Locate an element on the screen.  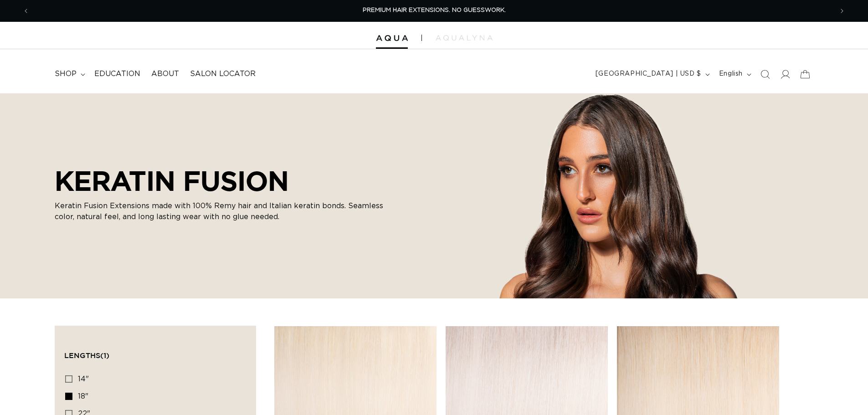
span: shop is located at coordinates (65, 73).